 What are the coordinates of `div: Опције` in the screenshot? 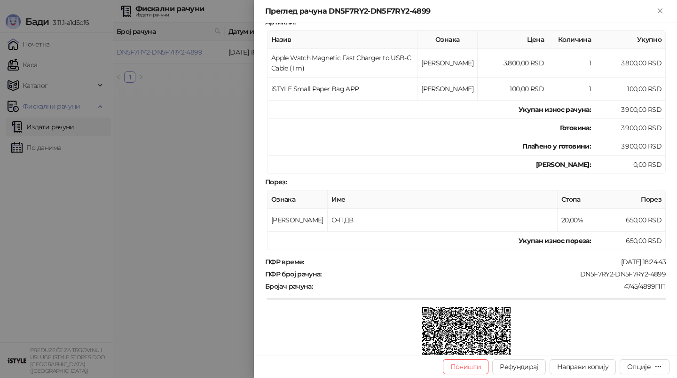 It's located at (639, 367).